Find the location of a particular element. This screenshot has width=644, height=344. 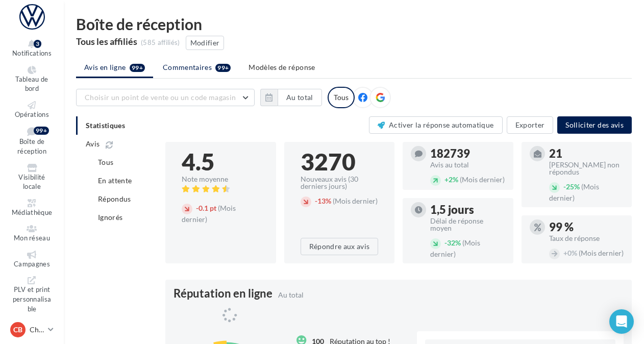

span: Au total is located at coordinates (291, 295).